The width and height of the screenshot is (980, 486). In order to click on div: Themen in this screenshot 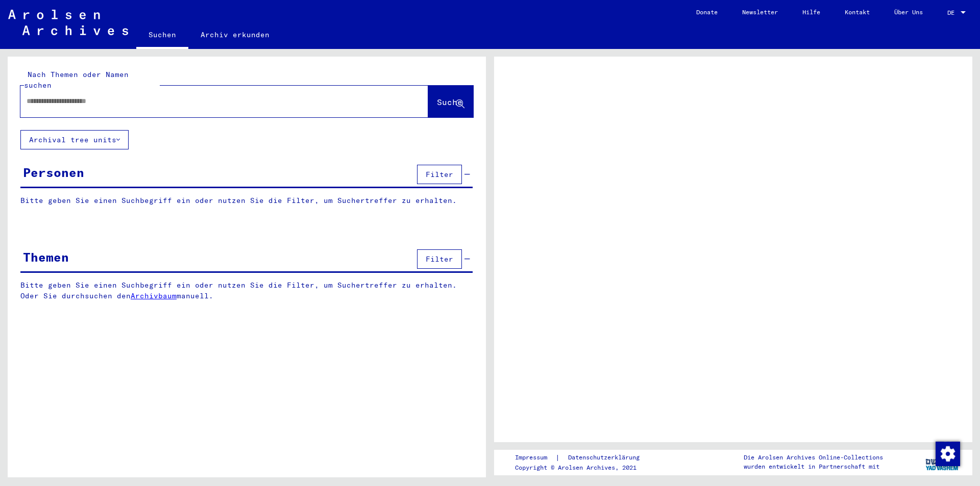, I will do `click(46, 257)`.